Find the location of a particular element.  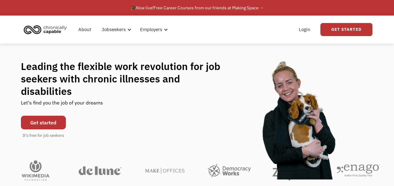

em: Now live! is located at coordinates (144, 8).